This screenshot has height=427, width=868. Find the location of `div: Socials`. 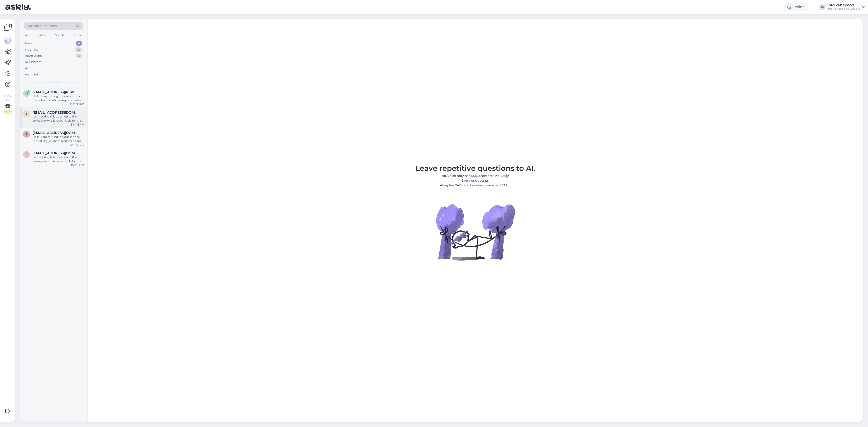

div: Socials is located at coordinates (59, 36).